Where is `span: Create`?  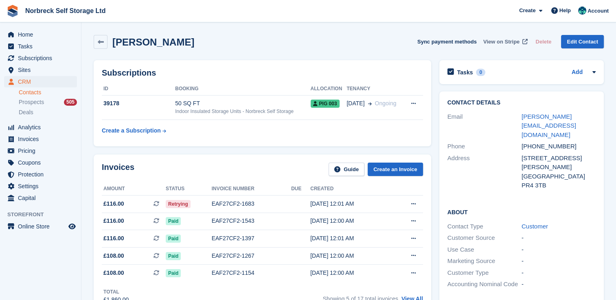 span: Create is located at coordinates (527, 11).